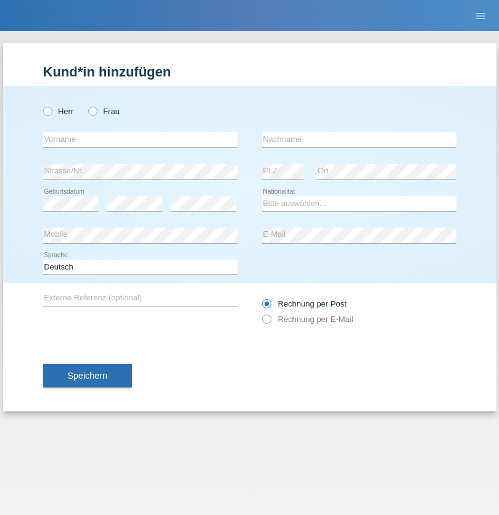  What do you see at coordinates (266, 306) in the screenshot?
I see `input: Rechnung per Post` at bounding box center [266, 306].